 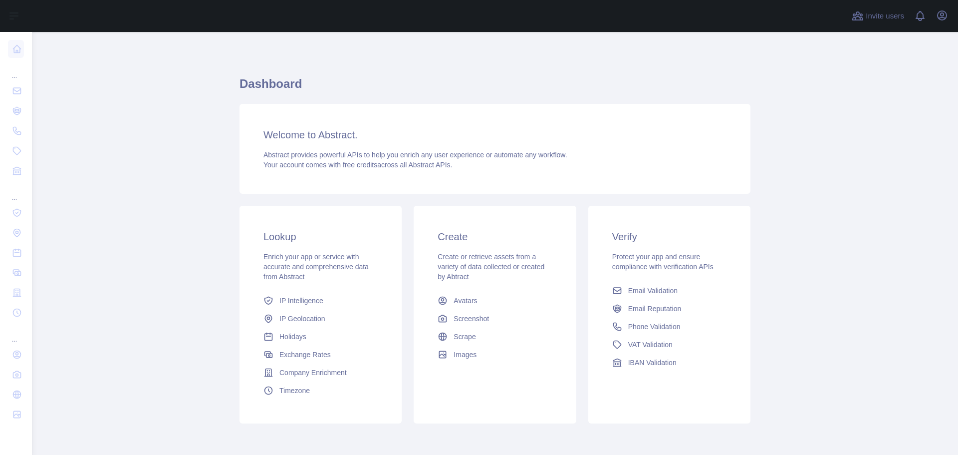 I want to click on a: IP Intelligence, so click(x=320, y=301).